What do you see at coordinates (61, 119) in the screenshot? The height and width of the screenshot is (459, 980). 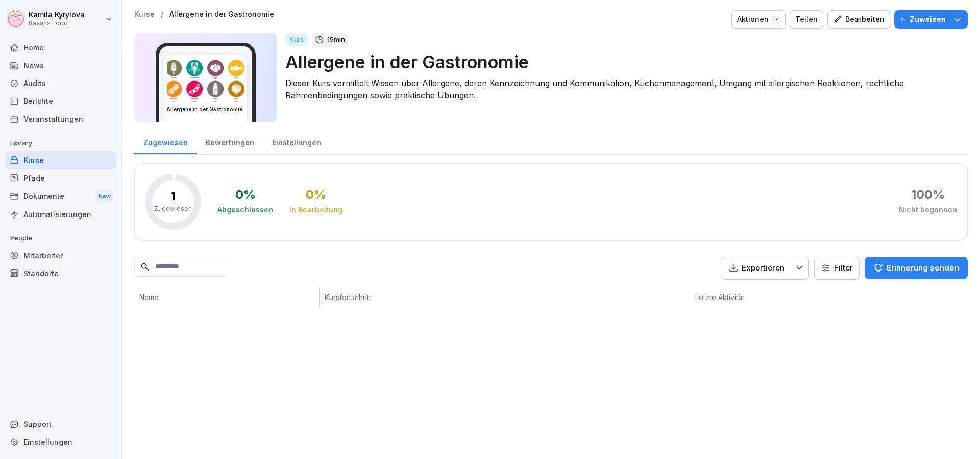 I see `a: Veranstaltungen` at bounding box center [61, 119].